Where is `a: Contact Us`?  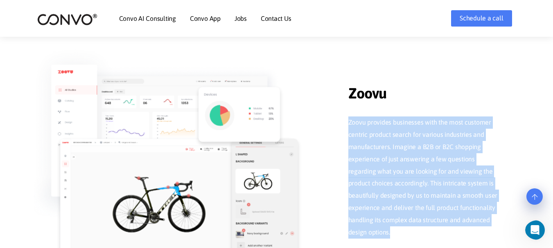 a: Contact Us is located at coordinates (276, 18).